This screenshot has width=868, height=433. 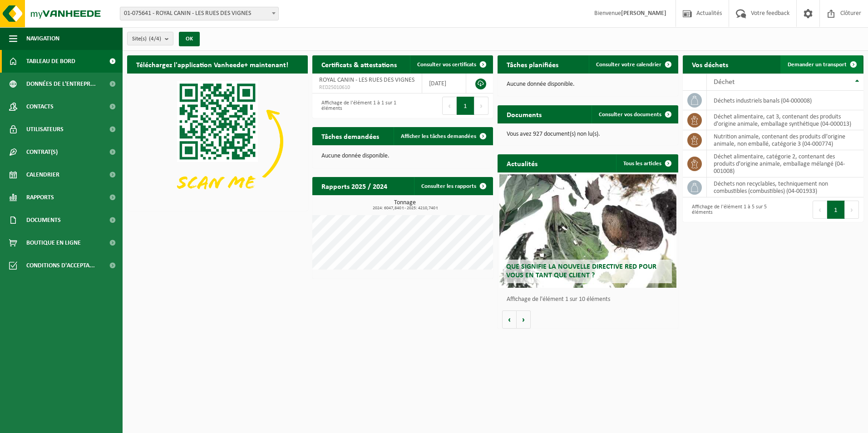 I want to click on span: Site(s), so click(x=147, y=39).